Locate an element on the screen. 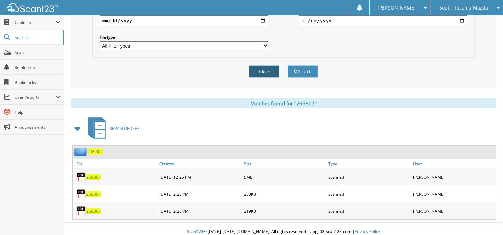 Image resolution: width=503 pixels, height=235 pixels. button: Search is located at coordinates (303, 71).